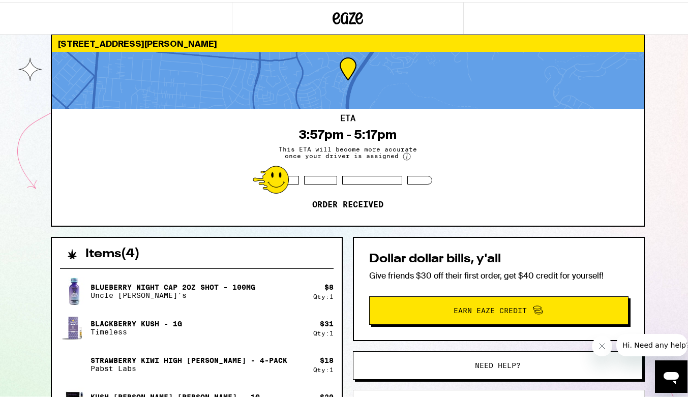 The image size is (688, 399). What do you see at coordinates (498, 364) in the screenshot?
I see `button: Need help?` at bounding box center [498, 364].